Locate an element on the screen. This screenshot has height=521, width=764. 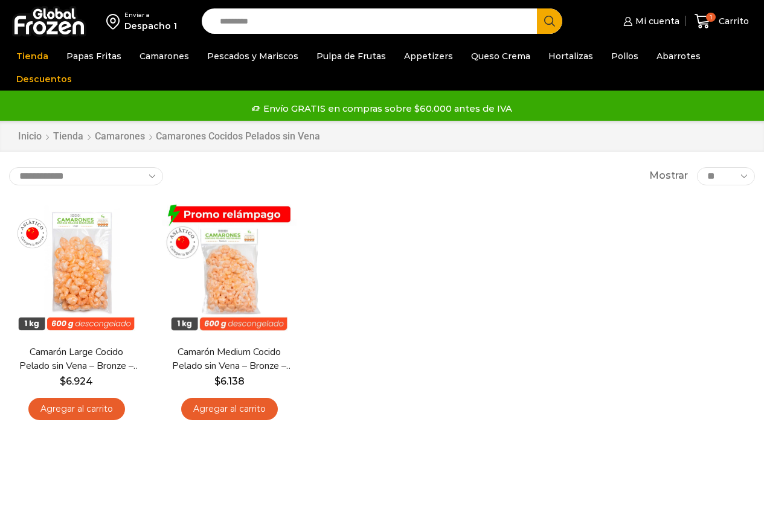
a: Pulpa de Frutas is located at coordinates (351, 56).